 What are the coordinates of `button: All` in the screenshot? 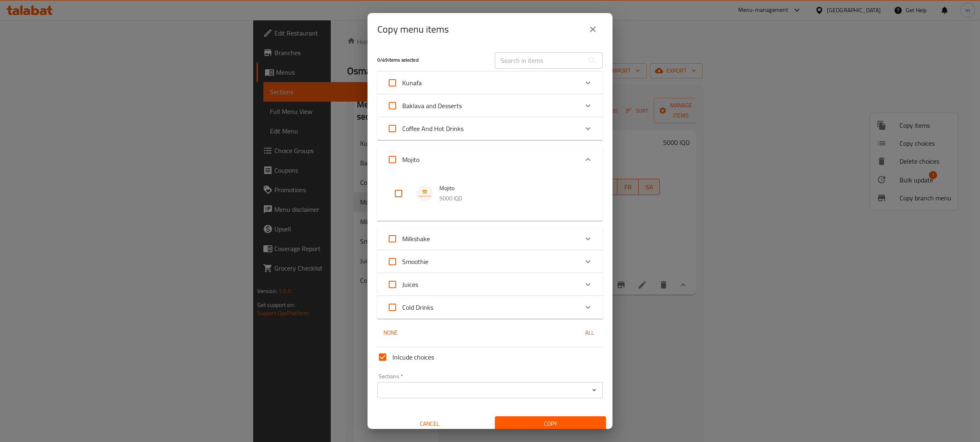 It's located at (590, 333).